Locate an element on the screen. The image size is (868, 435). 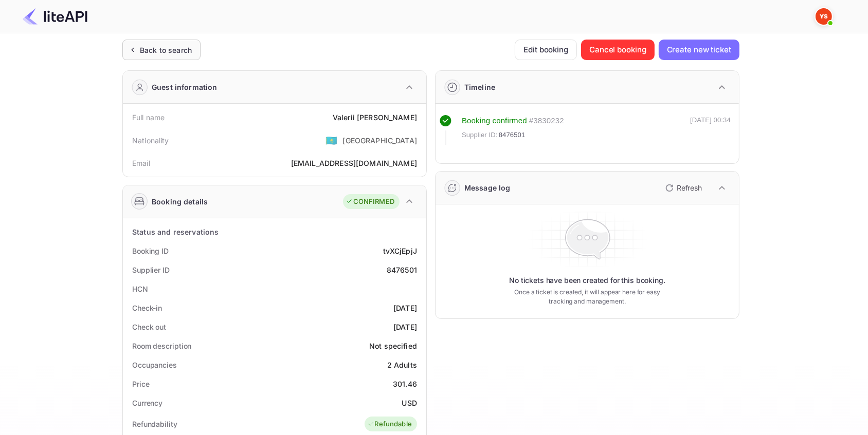
span: 8476501 is located at coordinates (512, 135).